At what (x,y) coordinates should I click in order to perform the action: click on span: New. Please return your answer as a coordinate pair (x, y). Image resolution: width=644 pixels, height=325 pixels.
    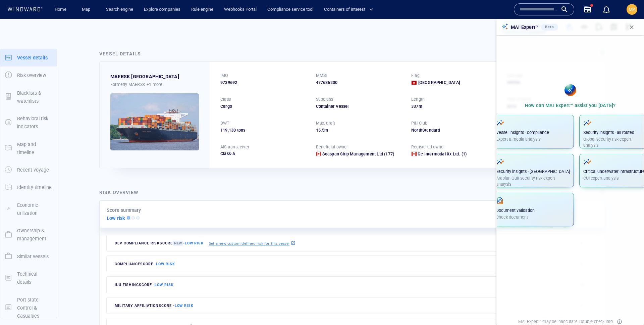
    Looking at the image, I should click on (178, 243).